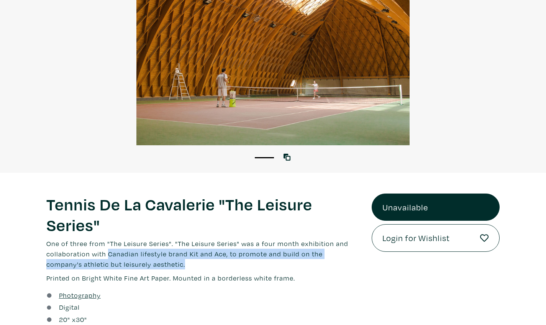 This screenshot has height=325, width=546. Describe the element at coordinates (63, 319) in the screenshot. I see `span: 20` at that location.